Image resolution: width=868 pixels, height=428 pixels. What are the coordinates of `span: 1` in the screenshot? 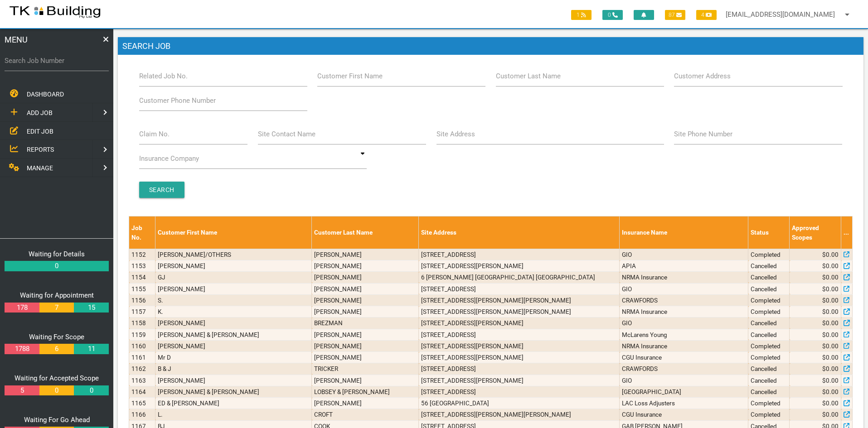 It's located at (581, 15).